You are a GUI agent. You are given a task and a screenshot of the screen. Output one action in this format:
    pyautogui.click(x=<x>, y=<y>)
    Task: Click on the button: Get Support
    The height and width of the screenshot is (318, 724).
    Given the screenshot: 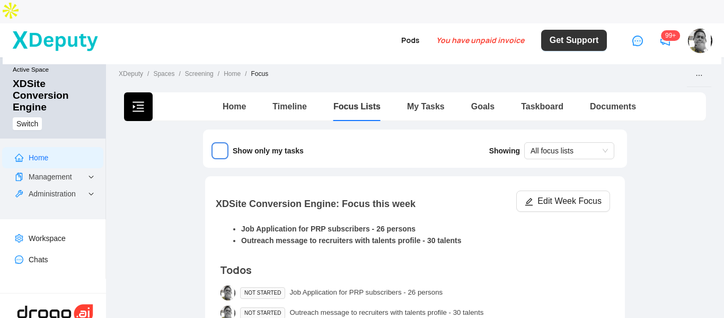 What is the action you would take?
    pyautogui.click(x=574, y=40)
    